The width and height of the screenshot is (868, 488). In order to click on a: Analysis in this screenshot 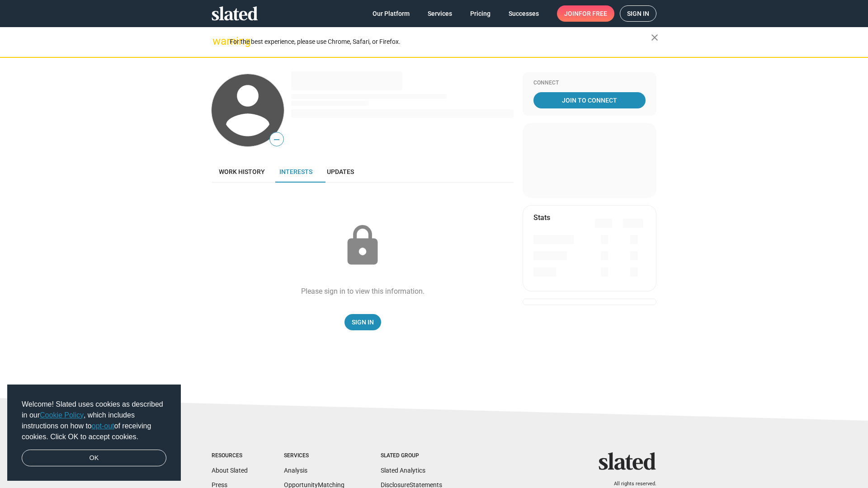, I will do `click(295, 470)`.